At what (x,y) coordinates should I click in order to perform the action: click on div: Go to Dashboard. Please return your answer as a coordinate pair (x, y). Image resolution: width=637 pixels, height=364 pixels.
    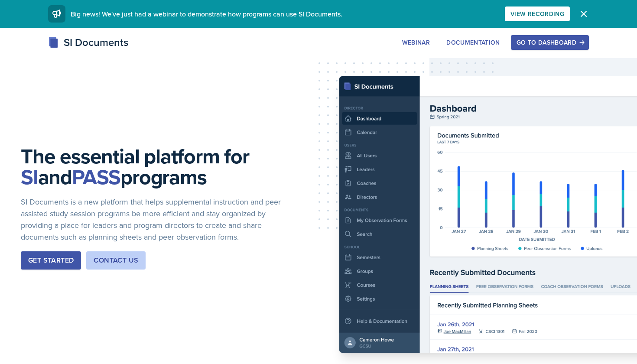
    Looking at the image, I should click on (550, 42).